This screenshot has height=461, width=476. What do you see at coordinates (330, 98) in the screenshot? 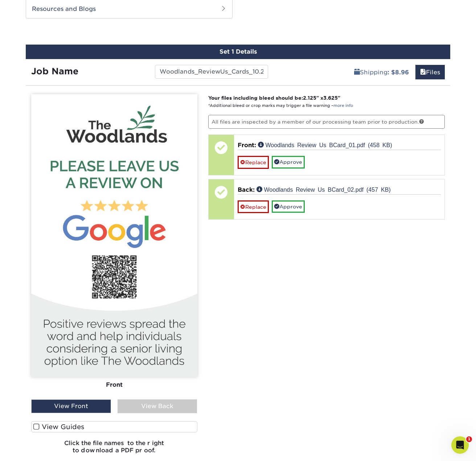
I see `span: 3.625` at bounding box center [330, 98].